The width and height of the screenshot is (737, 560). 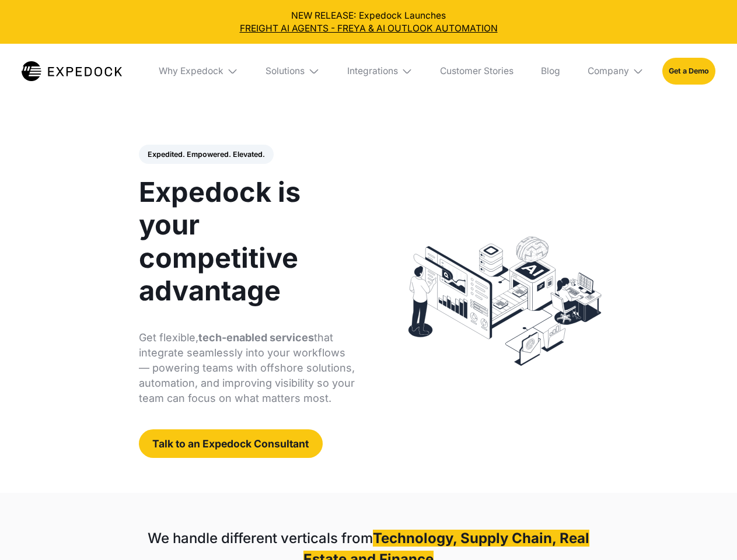 What do you see at coordinates (689, 71) in the screenshot?
I see `a: Get a Demo` at bounding box center [689, 71].